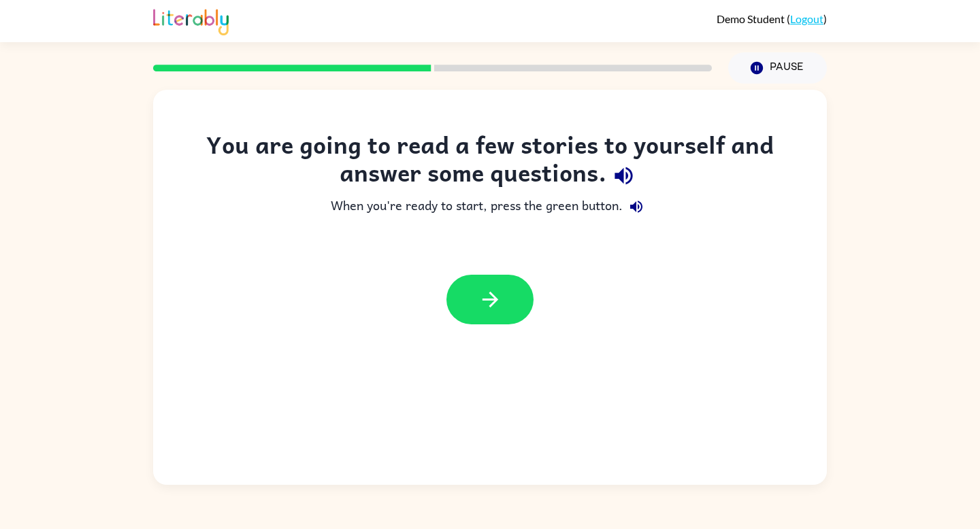 This screenshot has height=529, width=980. Describe the element at coordinates (777, 68) in the screenshot. I see `button: Pause` at that location.